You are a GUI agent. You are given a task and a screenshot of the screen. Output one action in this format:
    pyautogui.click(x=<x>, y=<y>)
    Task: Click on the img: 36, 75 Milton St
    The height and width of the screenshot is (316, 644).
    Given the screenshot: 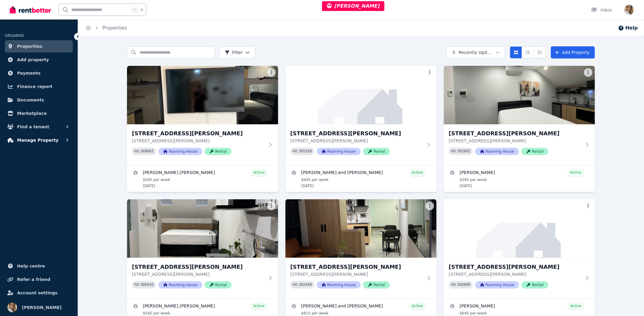 What is the action you would take?
    pyautogui.click(x=520, y=95)
    